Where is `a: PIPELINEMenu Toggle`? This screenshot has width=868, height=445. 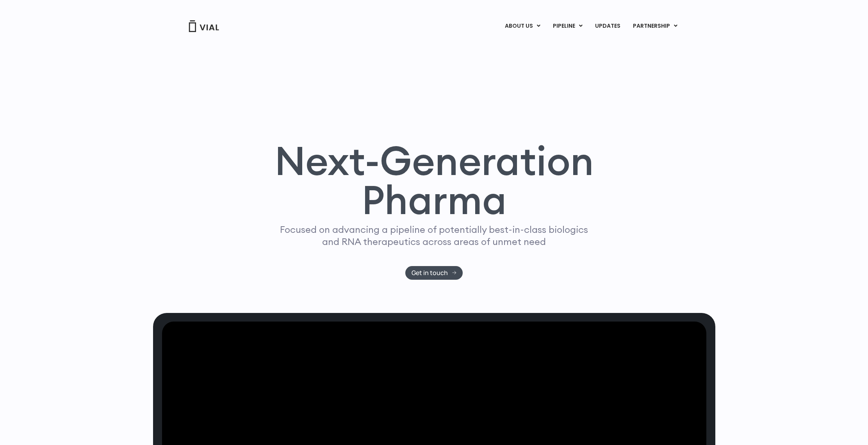
a: PIPELINEMenu Toggle is located at coordinates (568, 26).